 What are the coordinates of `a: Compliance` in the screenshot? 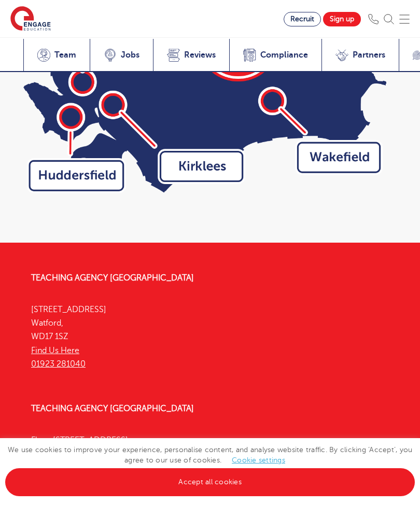 It's located at (275, 56).